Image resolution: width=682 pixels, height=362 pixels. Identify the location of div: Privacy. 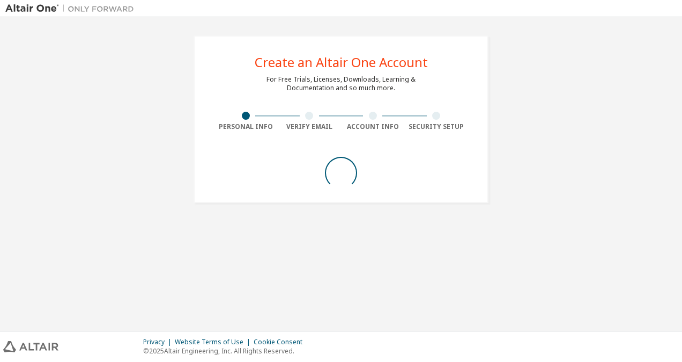
(159, 342).